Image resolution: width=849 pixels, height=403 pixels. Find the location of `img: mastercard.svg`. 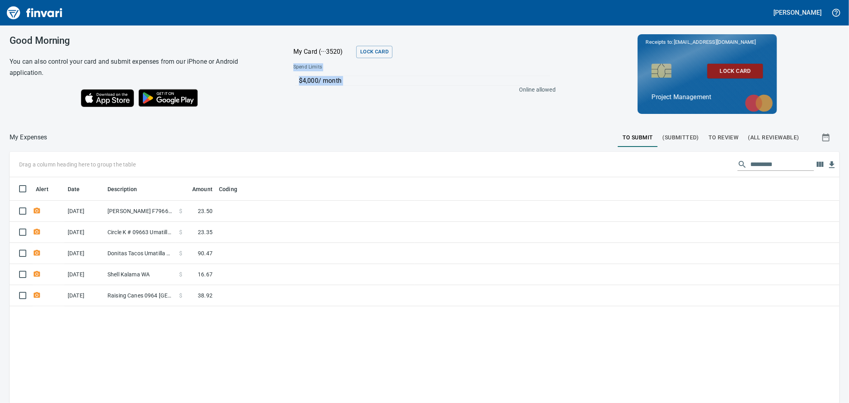

img: mastercard.svg is located at coordinates (759, 103).